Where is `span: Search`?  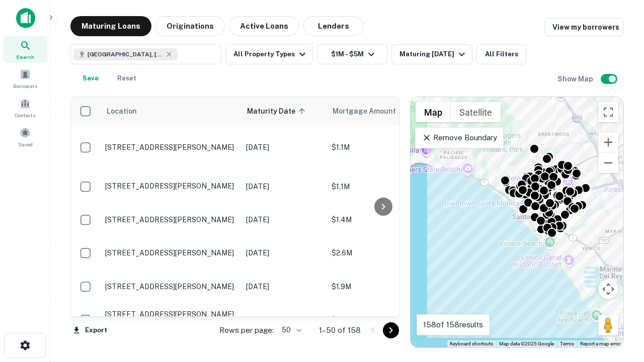
span: Search is located at coordinates (25, 57).